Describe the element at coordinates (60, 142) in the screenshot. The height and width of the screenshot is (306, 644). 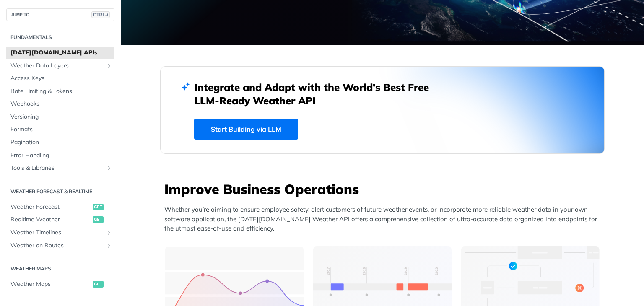
I see `a: Pagination` at that location.